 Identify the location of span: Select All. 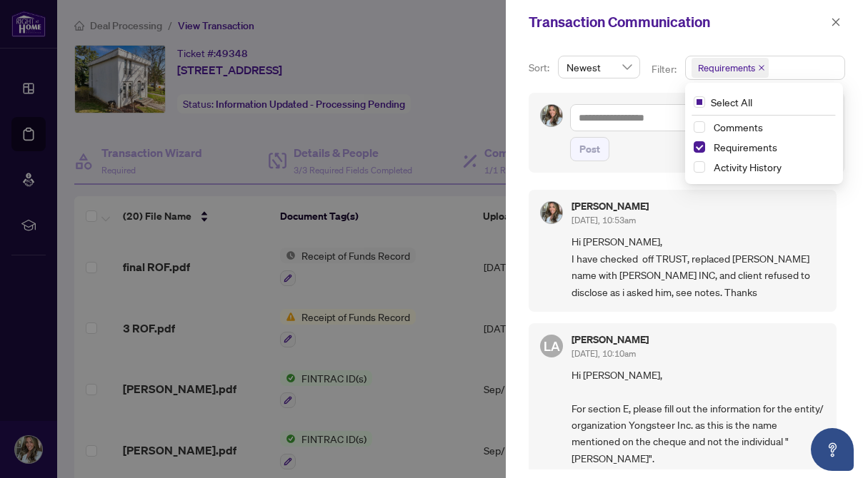
(732, 102).